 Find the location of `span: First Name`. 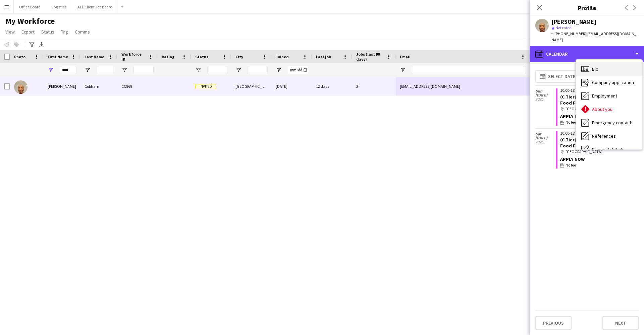

span: First Name is located at coordinates (58, 57).